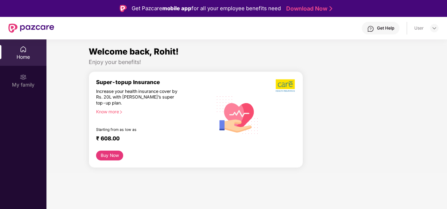 The image size is (447, 209). What do you see at coordinates (285, 85) in the screenshot?
I see `img: b5dec4f62d2307b9de63beb79f102df3.png` at bounding box center [285, 85].